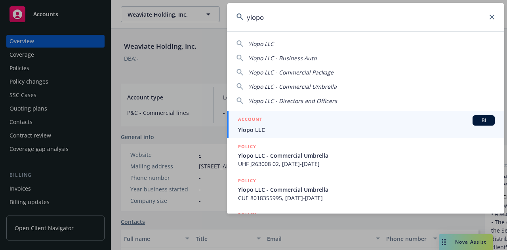  Describe the element at coordinates (366, 124) in the screenshot. I see `a: ACCOUNTBIYlopo LLC` at that location.